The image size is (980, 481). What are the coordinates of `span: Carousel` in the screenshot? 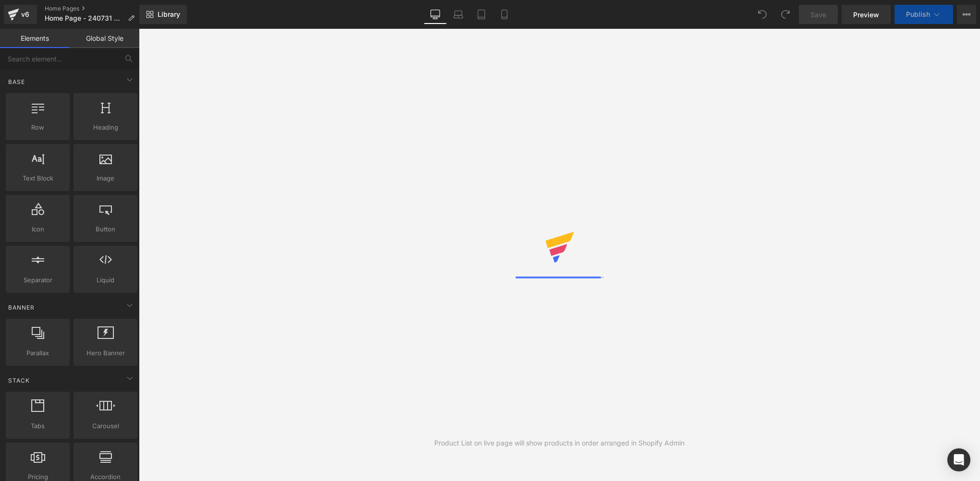 It's located at (106, 425).